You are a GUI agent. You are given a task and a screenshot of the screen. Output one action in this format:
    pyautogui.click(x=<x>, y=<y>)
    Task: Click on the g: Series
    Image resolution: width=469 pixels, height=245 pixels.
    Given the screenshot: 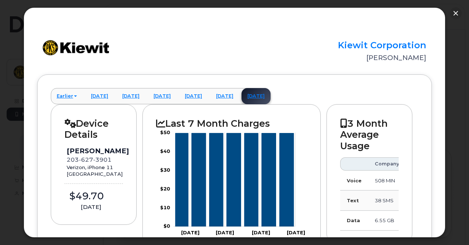 What is the action you would take?
    pyautogui.click(x=235, y=180)
    